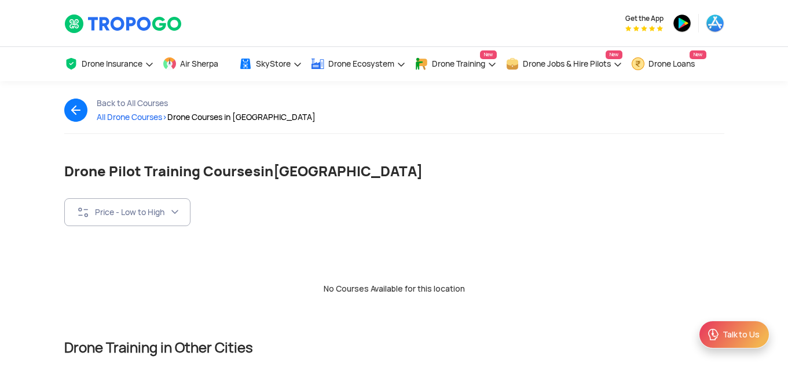 The width and height of the screenshot is (788, 367). What do you see at coordinates (123, 24) in the screenshot?
I see `img: TropoGo Logo` at bounding box center [123, 24].